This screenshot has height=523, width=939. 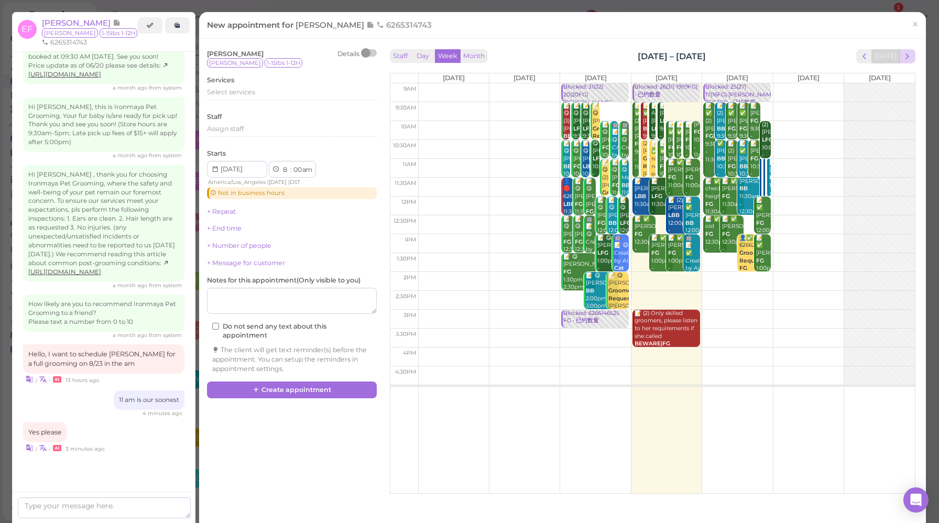 I want to click on b: FG|LFG, so click(x=716, y=136).